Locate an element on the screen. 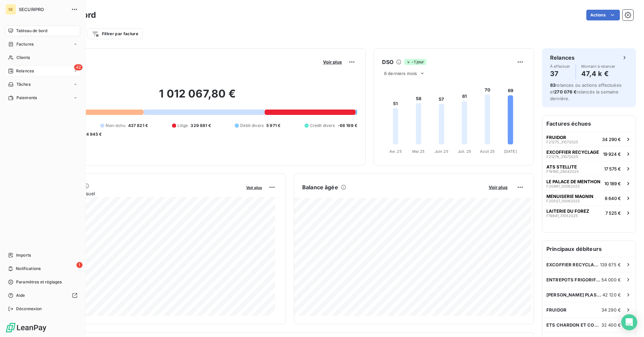  span: Tableau de bord is located at coordinates (32, 31).